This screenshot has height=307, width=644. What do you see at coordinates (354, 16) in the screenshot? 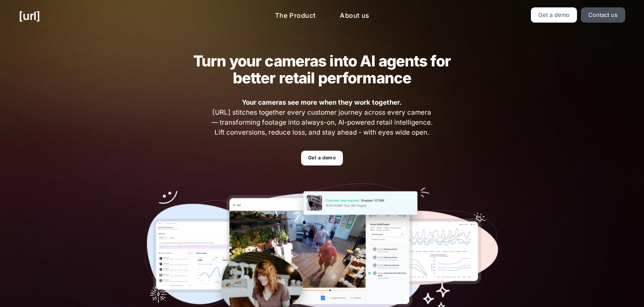
I see `a: About us` at bounding box center [354, 16].